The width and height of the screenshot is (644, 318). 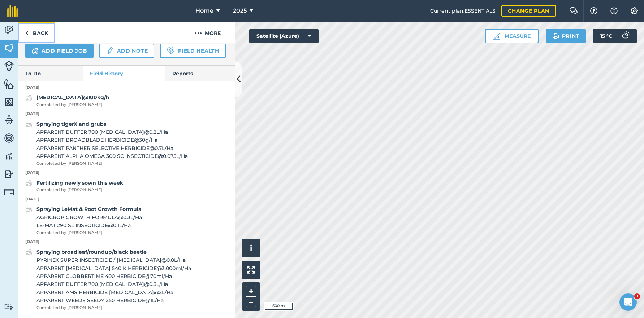 I want to click on span: 2025, so click(x=240, y=11).